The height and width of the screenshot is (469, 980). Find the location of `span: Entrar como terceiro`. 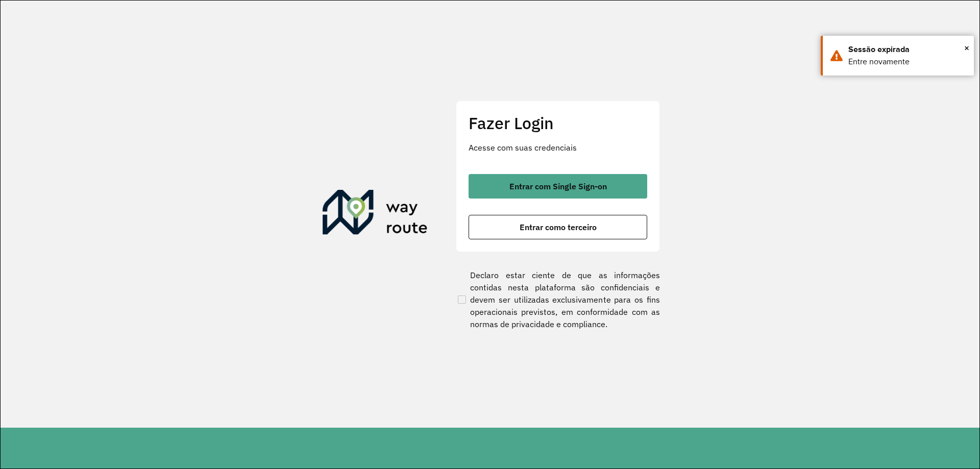

span: Entrar como terceiro is located at coordinates (558, 227).